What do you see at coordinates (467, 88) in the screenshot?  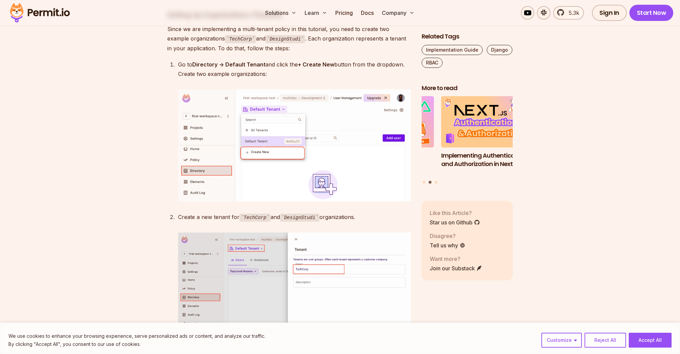 I see `h2: More to read` at bounding box center [467, 88].